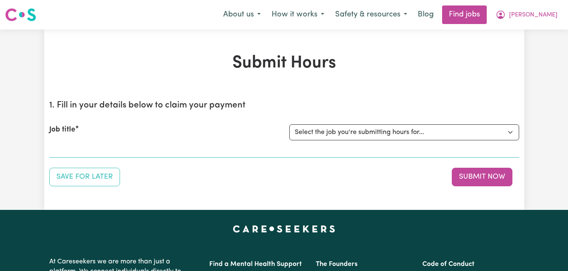 The image size is (568, 271). What do you see at coordinates (284, 105) in the screenshot?
I see `h2: 1. Fill in your details below to claim your payment` at bounding box center [284, 105].